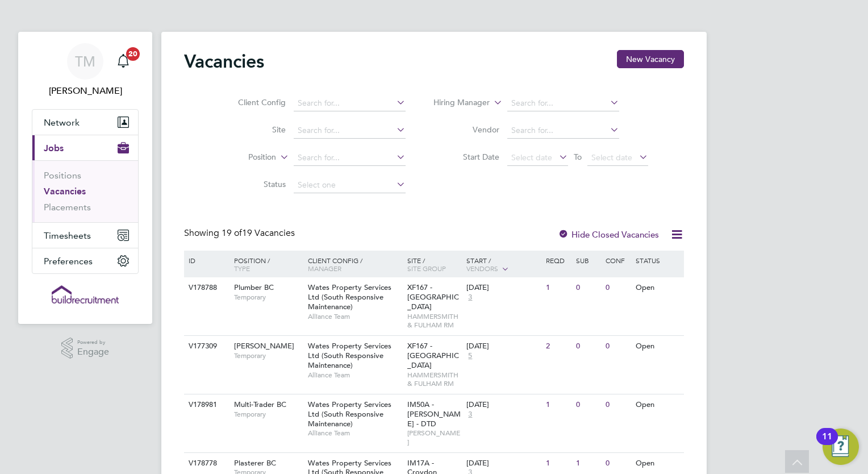 The image size is (868, 474). Describe the element at coordinates (241, 233) in the screenshot. I see `div: Showing` at that location.